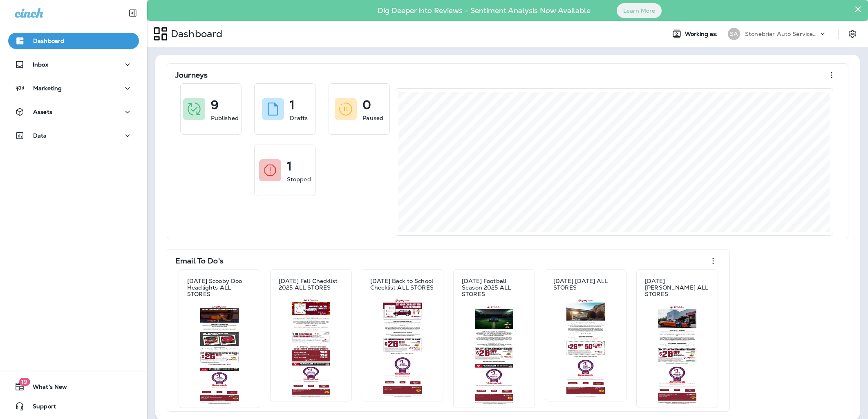 This screenshot has width=868, height=419. I want to click on img: 7bcee15c-e493-4a35-89fa-293eeef41d90.jpg, so click(219, 354).